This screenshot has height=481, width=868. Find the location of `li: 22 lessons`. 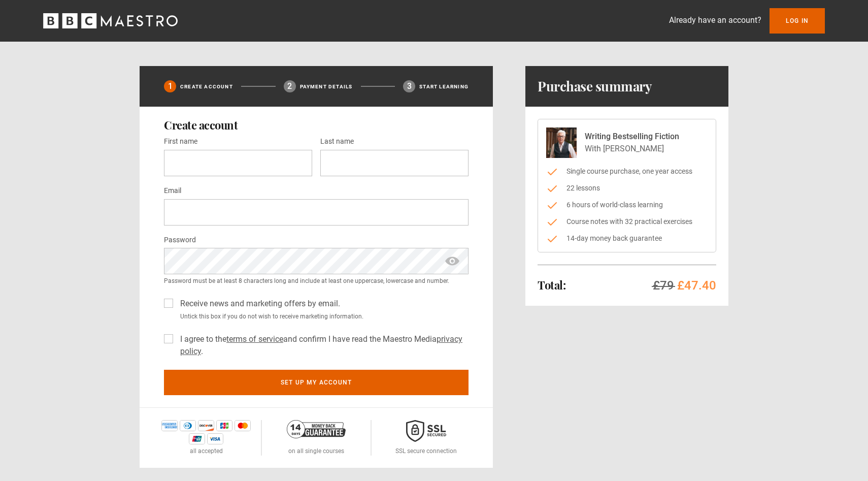

li: 22 lessons is located at coordinates (626, 187).